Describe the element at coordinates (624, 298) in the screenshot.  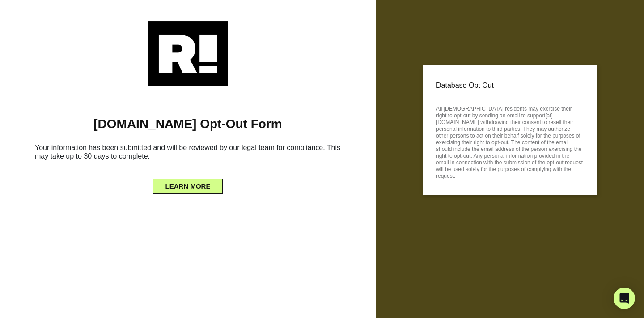
I see `div: Open Intercom Messenger` at that location.